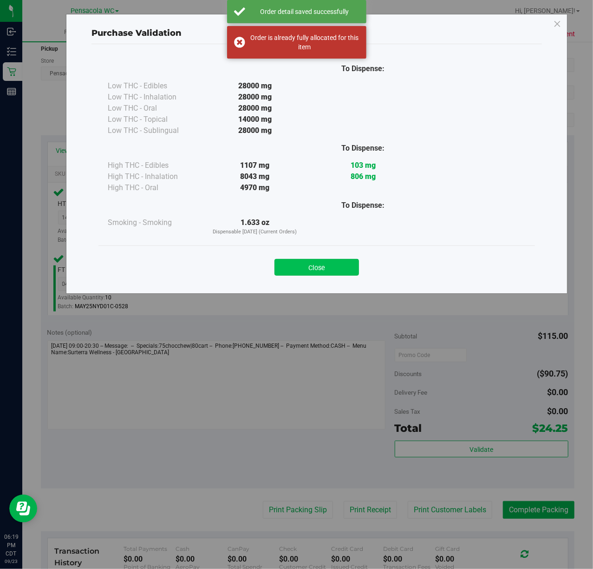  What do you see at coordinates (154, 165) in the screenshot?
I see `div: High THC - Edibles` at bounding box center [154, 165].